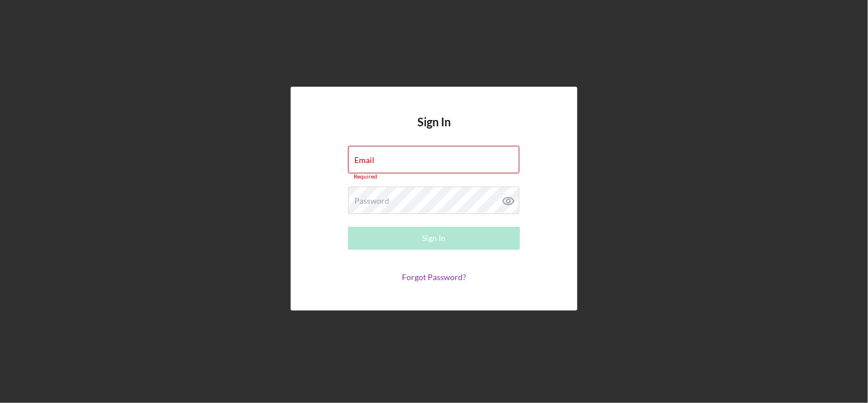  Describe the element at coordinates (371, 200) in the screenshot. I see `label: Password` at that location.